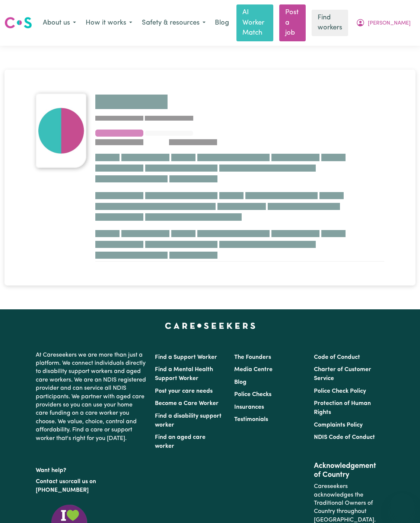  I want to click on a: Careseekers home page, so click(210, 326).